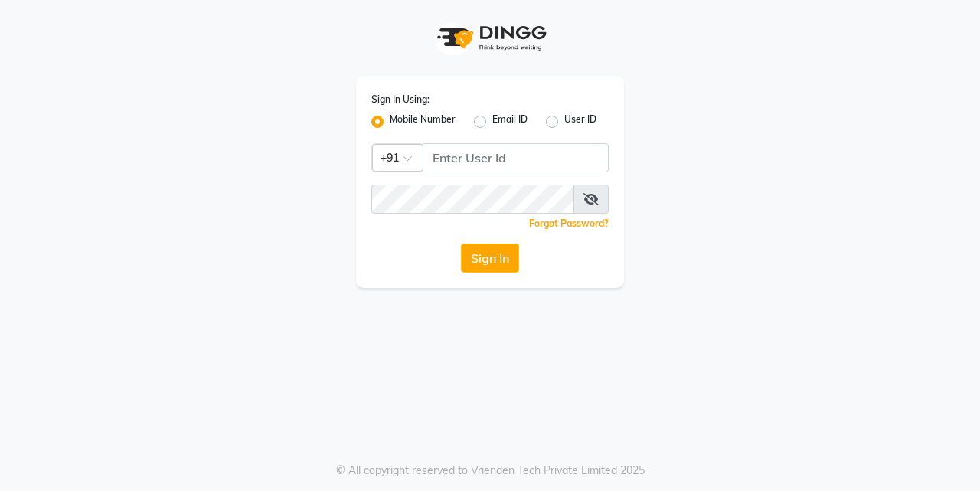  I want to click on label: Email ID, so click(510, 122).